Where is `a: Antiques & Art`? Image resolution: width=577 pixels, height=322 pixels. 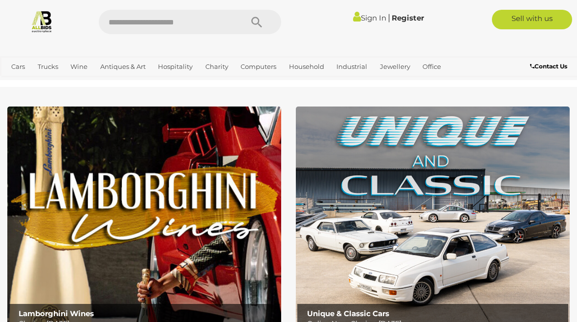 a: Antiques & Art is located at coordinates (123, 67).